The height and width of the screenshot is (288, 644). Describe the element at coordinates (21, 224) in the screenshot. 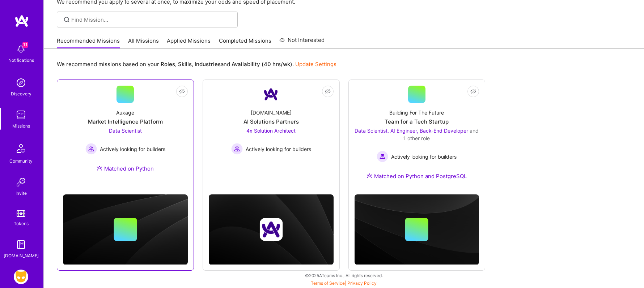

I see `div: Tokens` at that location.